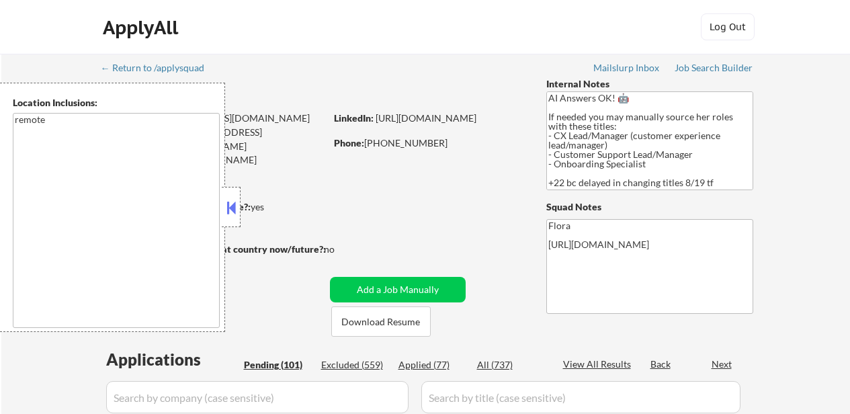  What do you see at coordinates (343, 249) in the screenshot?
I see `div: no` at bounding box center [343, 249].